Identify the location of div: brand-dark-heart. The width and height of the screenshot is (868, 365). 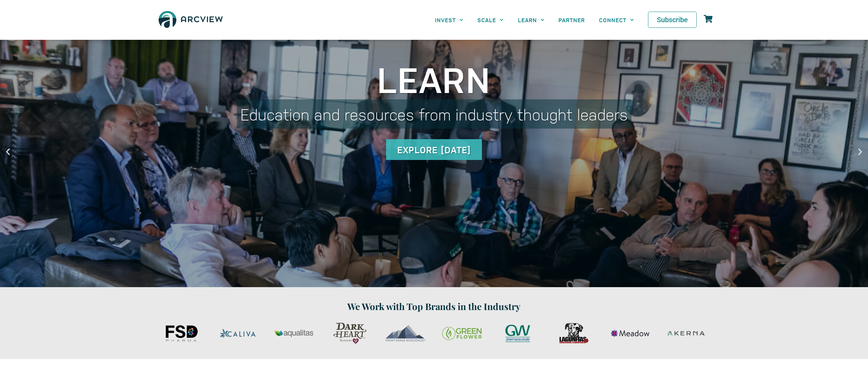
(350, 334).